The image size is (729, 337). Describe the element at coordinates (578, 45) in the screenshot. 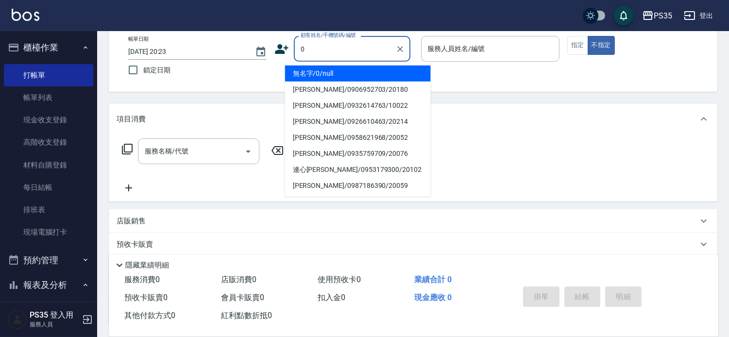

I see `button: 指定` at that location.